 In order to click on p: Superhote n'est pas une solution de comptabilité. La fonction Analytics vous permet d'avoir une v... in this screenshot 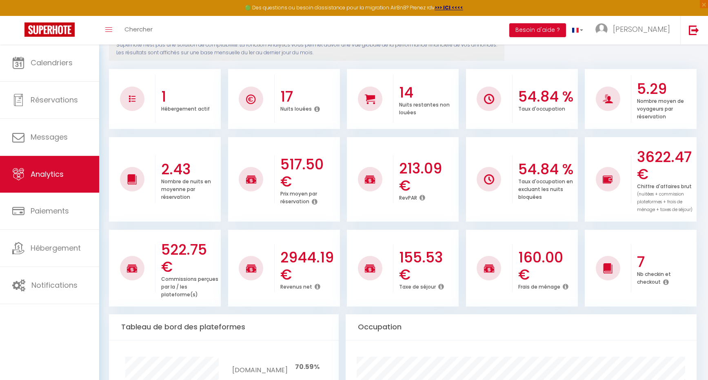, I will do `click(306, 49)`.